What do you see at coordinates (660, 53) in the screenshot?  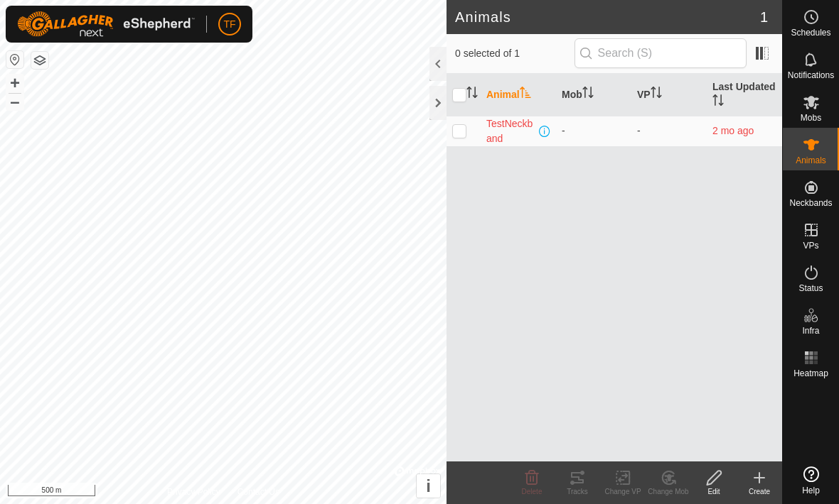 I see `input: Search (S)` at bounding box center [660, 53].